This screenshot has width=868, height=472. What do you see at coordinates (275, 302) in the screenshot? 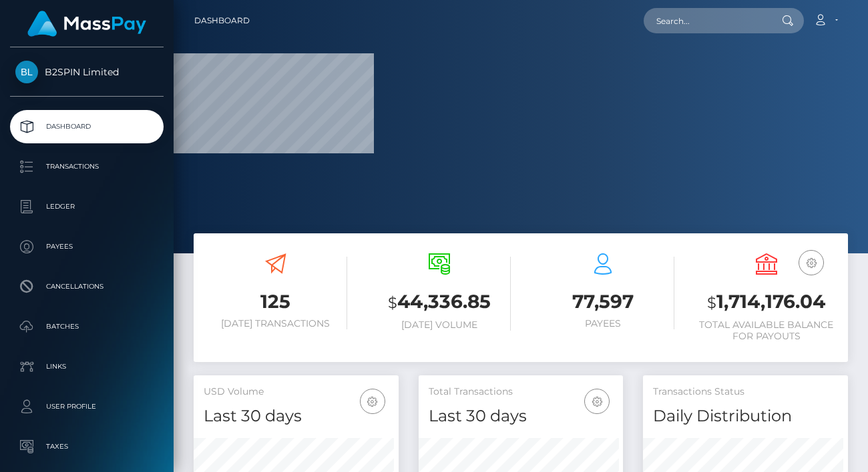
I see `h3: 125` at bounding box center [275, 302].